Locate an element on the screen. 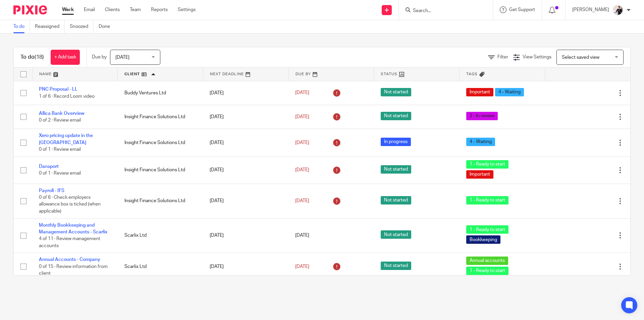  span: 0 of 6 · Check employers allowance box is ticked (when applicable) is located at coordinates (70, 204).